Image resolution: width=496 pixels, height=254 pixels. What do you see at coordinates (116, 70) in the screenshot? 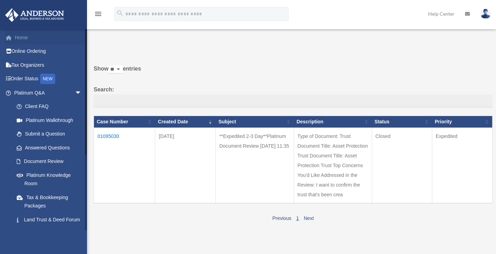
I see `select: Showentries` at bounding box center [116, 70].